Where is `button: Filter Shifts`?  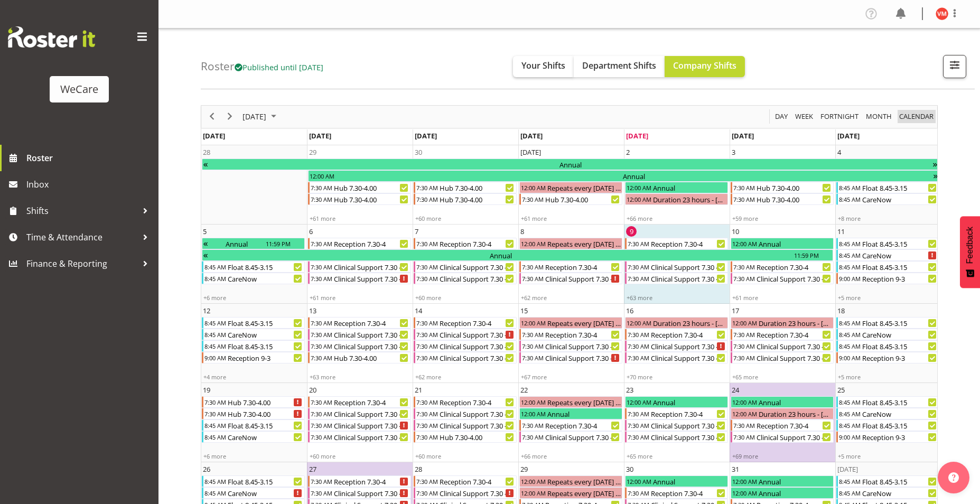
button: Filter Shifts is located at coordinates (955, 67).